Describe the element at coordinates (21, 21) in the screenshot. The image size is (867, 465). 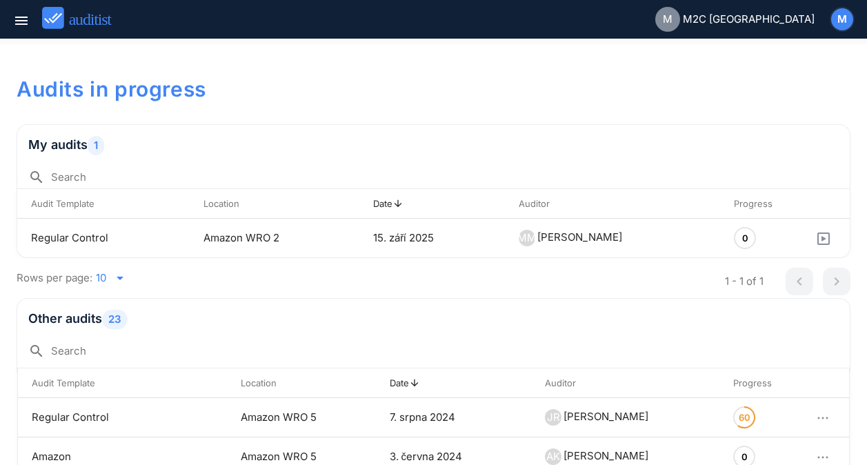
I see `i: menu` at that location.